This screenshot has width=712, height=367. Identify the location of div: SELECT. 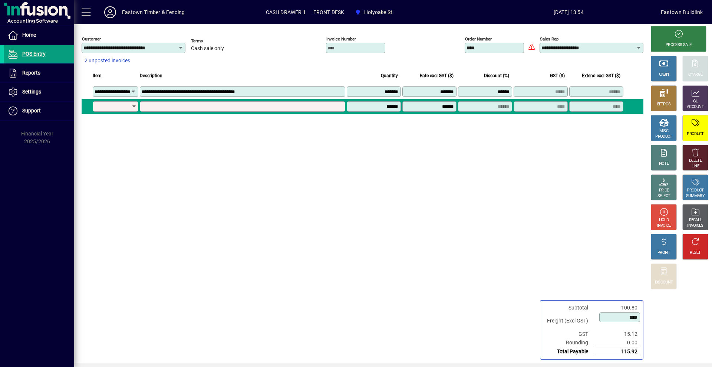
(664, 196).